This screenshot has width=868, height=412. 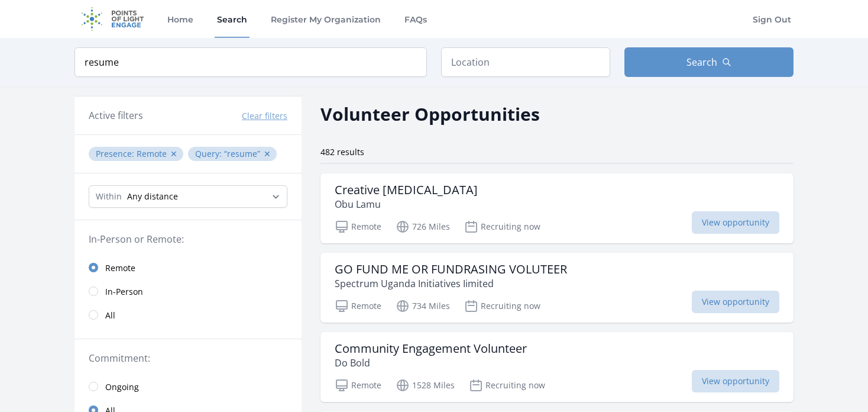 I want to click on a: Community Engagement Volunteer Do Bold Remote 1528 Miles Recruiting now View opportunity, so click(x=557, y=367).